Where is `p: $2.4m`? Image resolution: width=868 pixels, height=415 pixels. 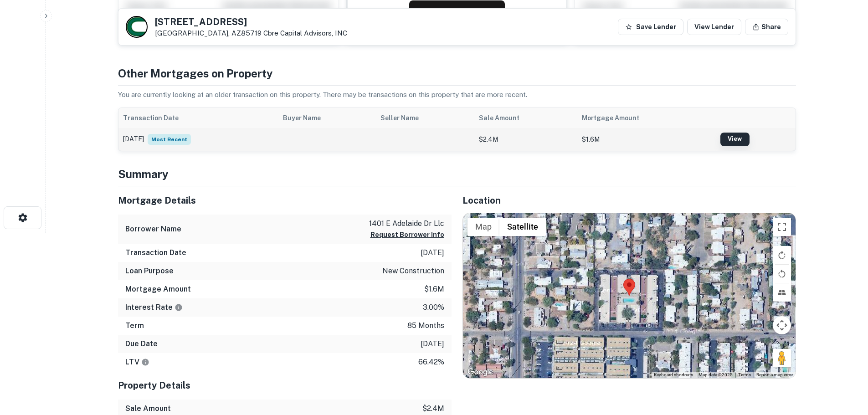
p: $2.4m is located at coordinates (433, 409).